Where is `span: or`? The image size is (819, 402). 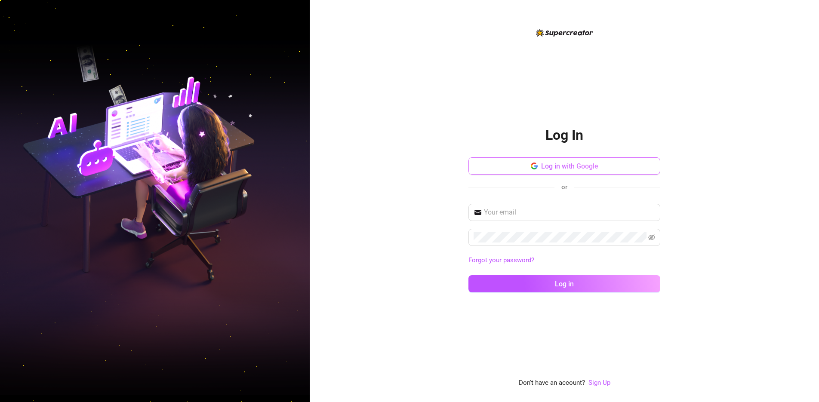 span: or is located at coordinates (565, 187).